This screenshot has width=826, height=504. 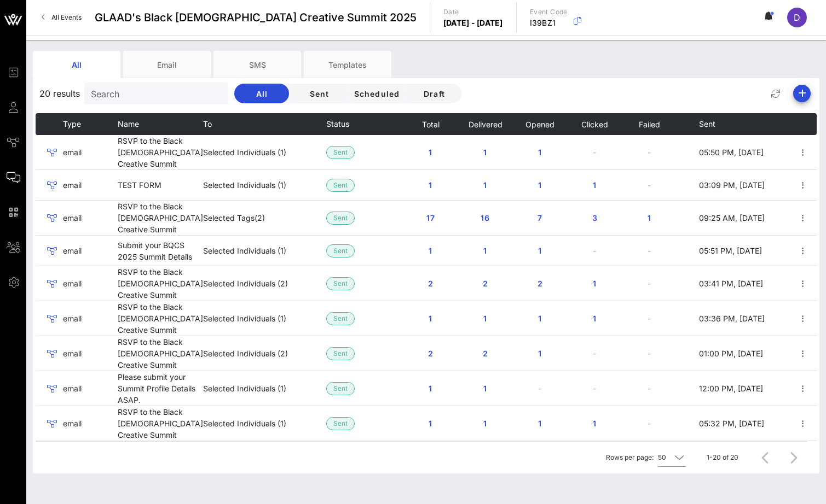 I want to click on td: Selected Individuals (2), so click(x=264, y=284).